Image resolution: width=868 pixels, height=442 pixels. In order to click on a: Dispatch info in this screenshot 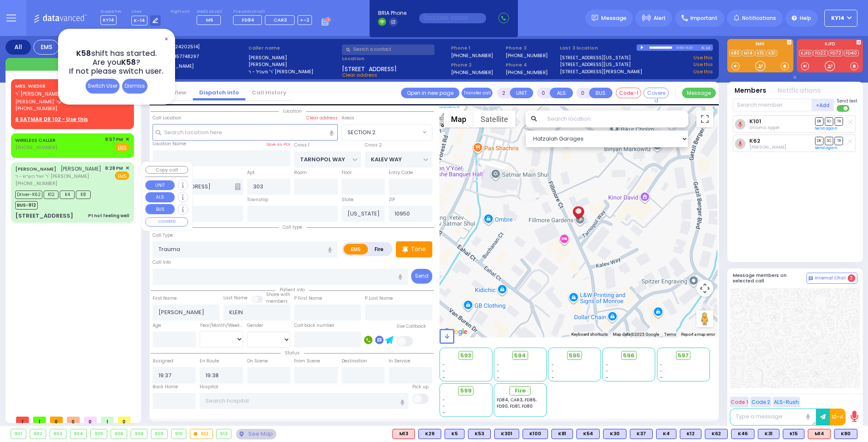, I will do `click(220, 92)`.